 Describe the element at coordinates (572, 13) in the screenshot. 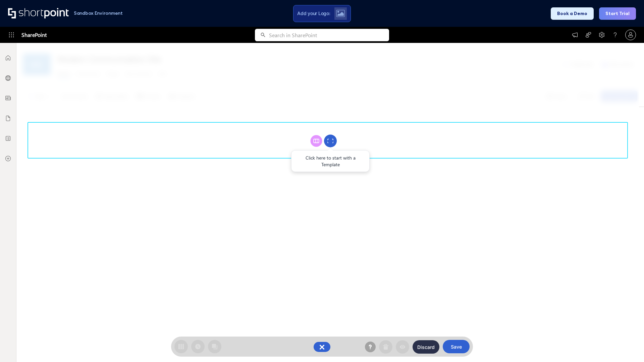

I see `button: Book a Demo` at that location.